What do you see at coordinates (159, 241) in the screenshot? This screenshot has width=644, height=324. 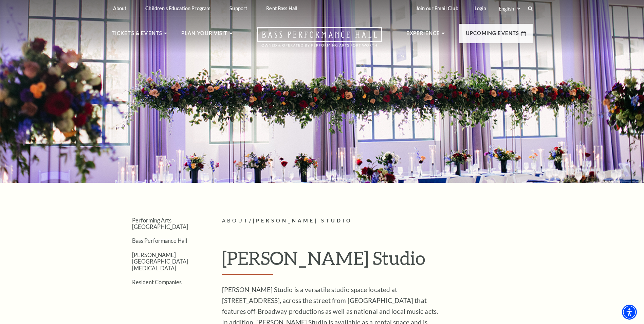 I see `a: Bass Performance Hall` at bounding box center [159, 241].